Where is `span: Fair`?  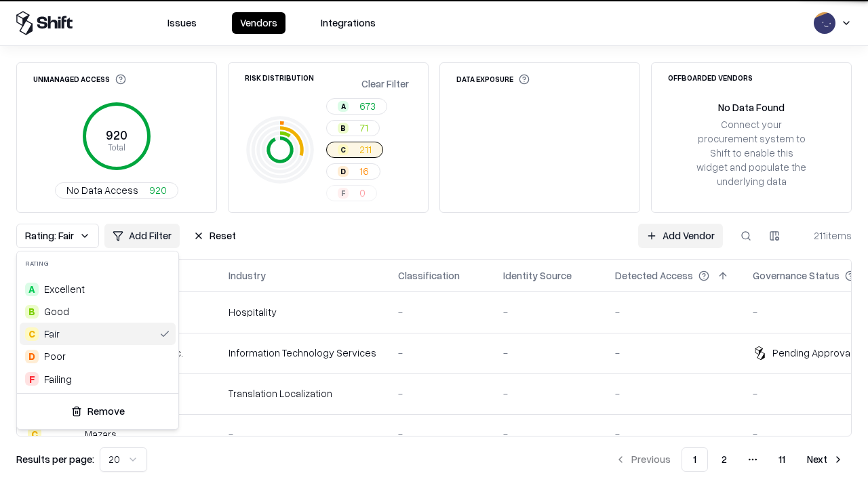 span: Fair is located at coordinates (52, 334).